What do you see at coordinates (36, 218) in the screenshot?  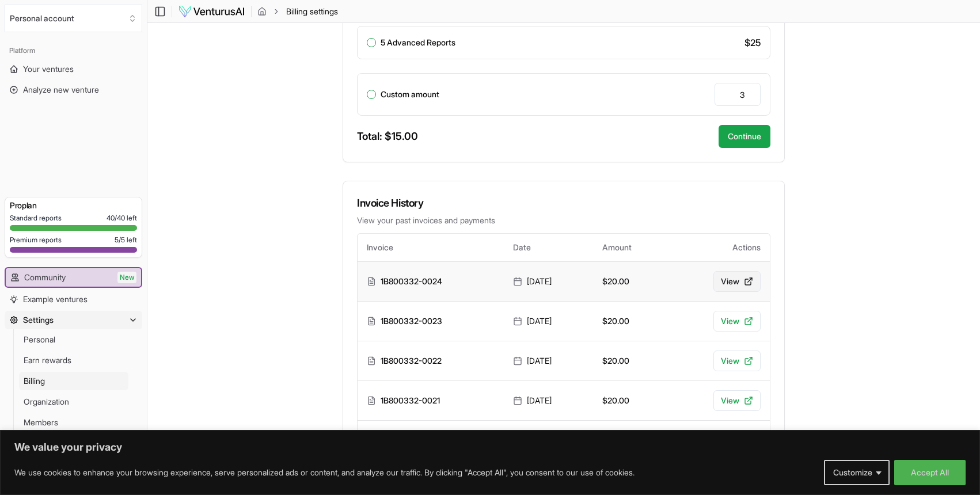 I see `span: Standard reports` at bounding box center [36, 218].